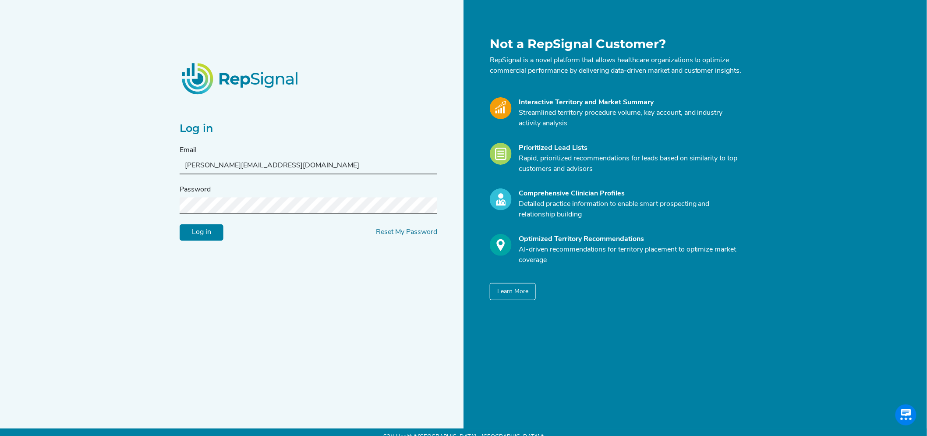 Image resolution: width=927 pixels, height=436 pixels. What do you see at coordinates (308, 128) in the screenshot?
I see `h2: Log in` at bounding box center [308, 128].